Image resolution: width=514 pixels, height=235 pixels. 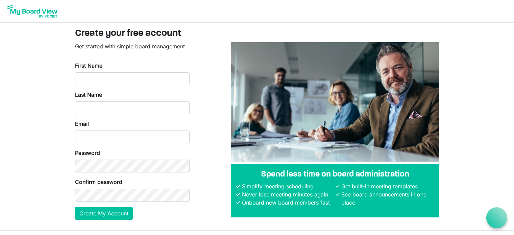 What do you see at coordinates (89, 95) in the screenshot?
I see `label: Last Name` at bounding box center [89, 95].